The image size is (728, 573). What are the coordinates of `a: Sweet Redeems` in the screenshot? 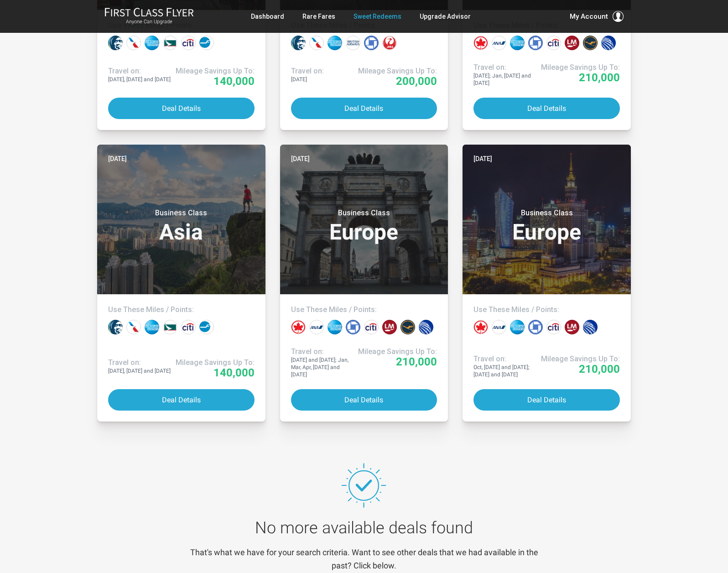 It's located at (377, 17).